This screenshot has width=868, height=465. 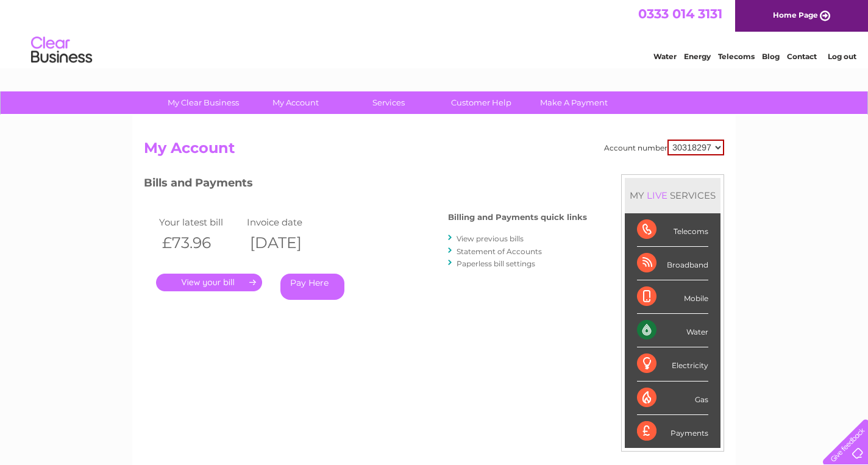 I want to click on a: Paperless bill settings, so click(x=495, y=264).